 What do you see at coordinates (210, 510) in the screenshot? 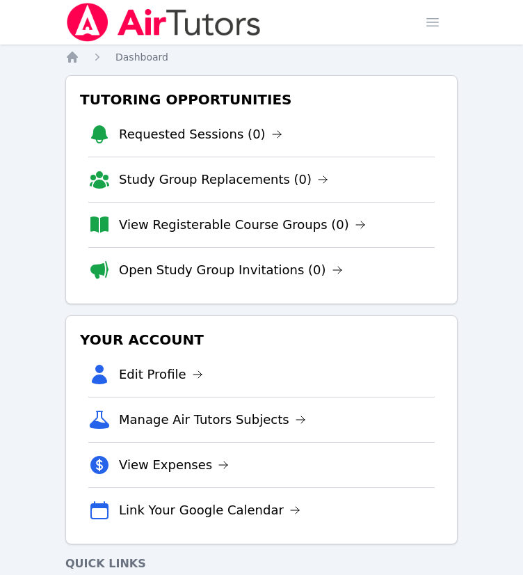
I see `a: Link Your Google Calendar` at bounding box center [210, 510].